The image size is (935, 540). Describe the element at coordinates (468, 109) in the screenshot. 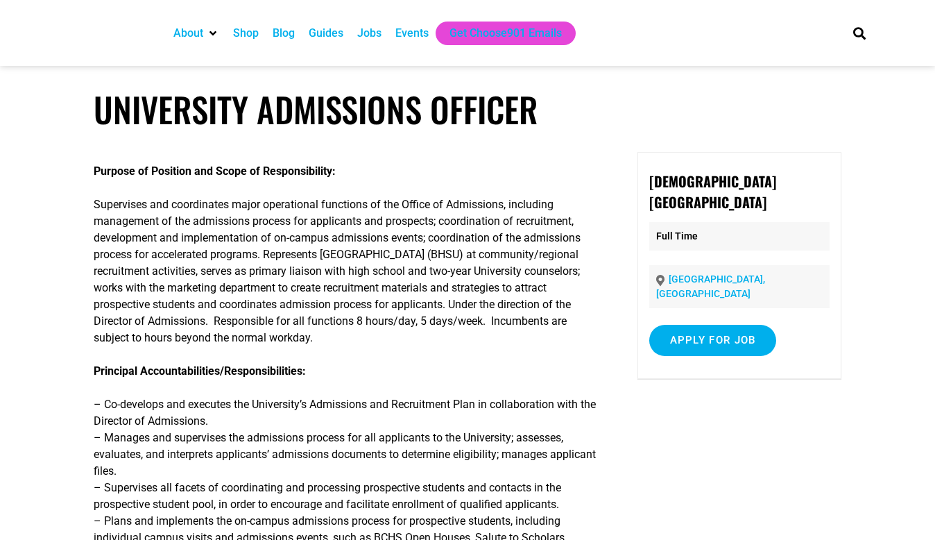

I see `h1: University Admissions Officer` at that location.